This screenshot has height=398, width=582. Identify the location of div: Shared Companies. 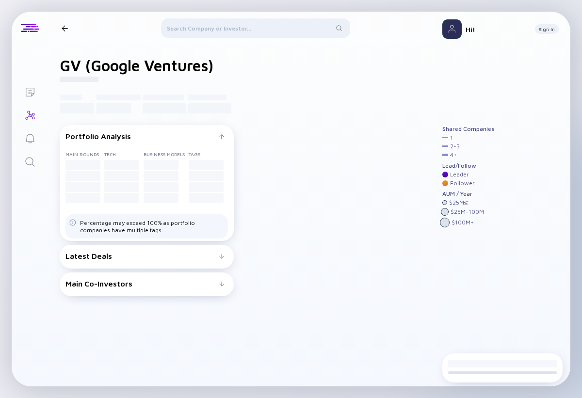
(468, 129).